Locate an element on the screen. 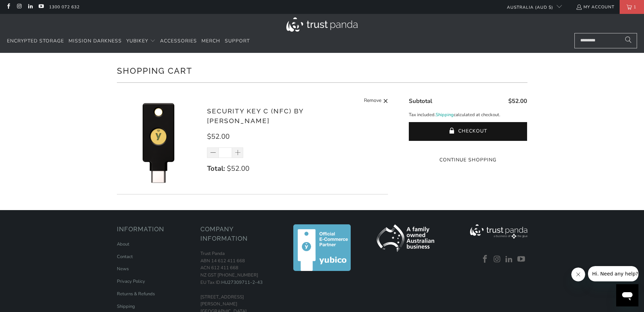 The width and height of the screenshot is (644, 312). span: Subtotal is located at coordinates (420, 101).